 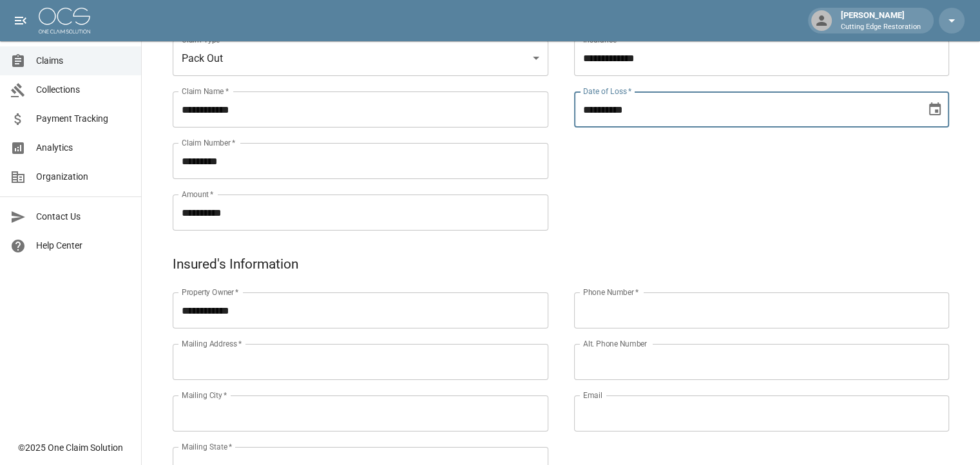 I want to click on label: Amount, so click(x=197, y=193).